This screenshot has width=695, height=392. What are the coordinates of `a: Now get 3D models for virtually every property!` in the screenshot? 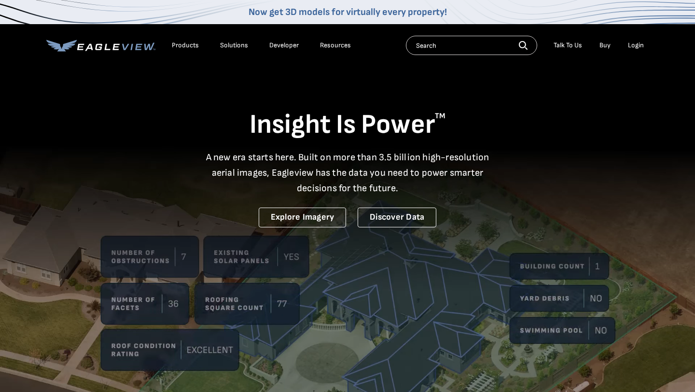 It's located at (348, 12).